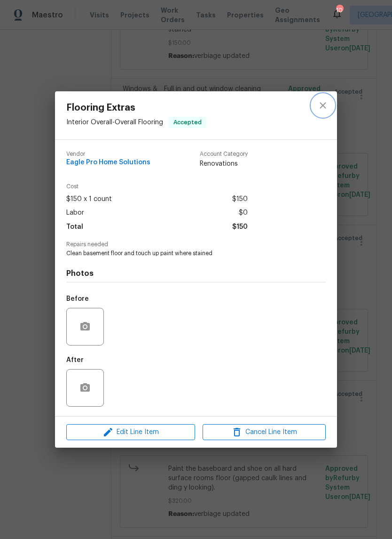 Image resolution: width=392 pixels, height=539 pixels. What do you see at coordinates (75, 360) in the screenshot?
I see `h5: After` at bounding box center [75, 360].